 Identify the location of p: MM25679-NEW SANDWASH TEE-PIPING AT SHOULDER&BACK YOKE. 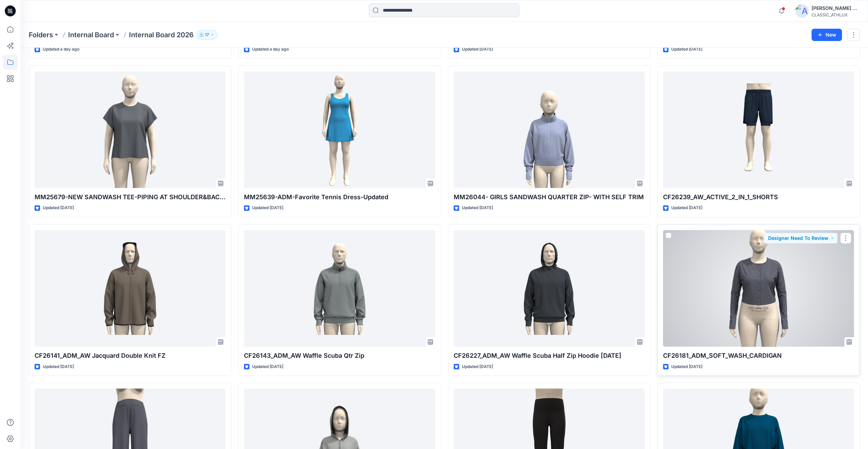
(130, 197).